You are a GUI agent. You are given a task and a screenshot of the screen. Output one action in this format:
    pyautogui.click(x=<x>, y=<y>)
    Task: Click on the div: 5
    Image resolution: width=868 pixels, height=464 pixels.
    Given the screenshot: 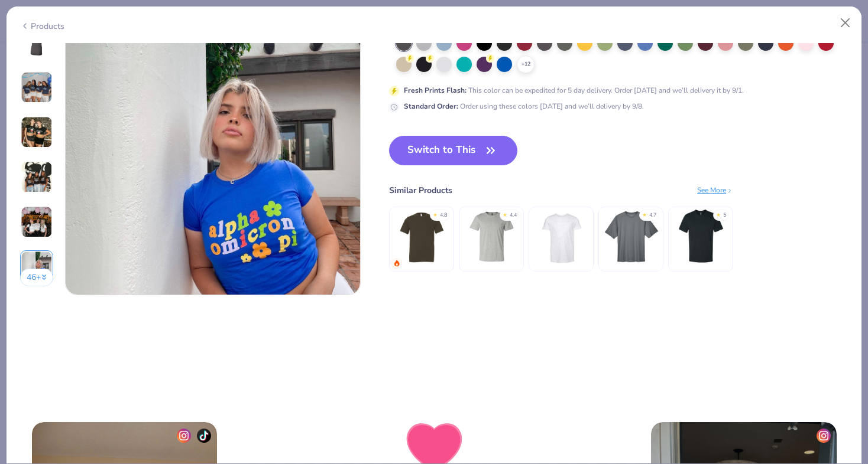 What is the action you would take?
    pyautogui.click(x=724, y=216)
    